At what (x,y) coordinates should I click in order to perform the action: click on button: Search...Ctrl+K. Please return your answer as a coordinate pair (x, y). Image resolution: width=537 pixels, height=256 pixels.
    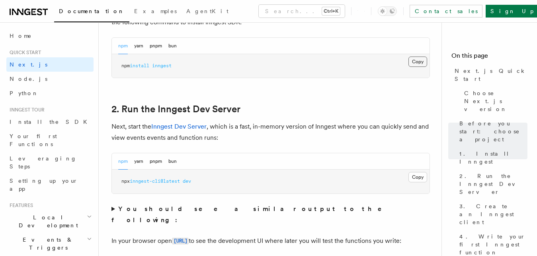
    Looking at the image, I should click on (302, 11).